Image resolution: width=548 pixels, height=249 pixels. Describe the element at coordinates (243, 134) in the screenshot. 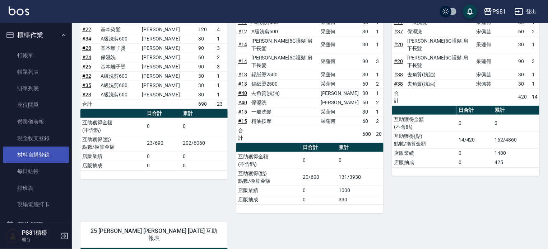

I see `td: 合計` at that location.